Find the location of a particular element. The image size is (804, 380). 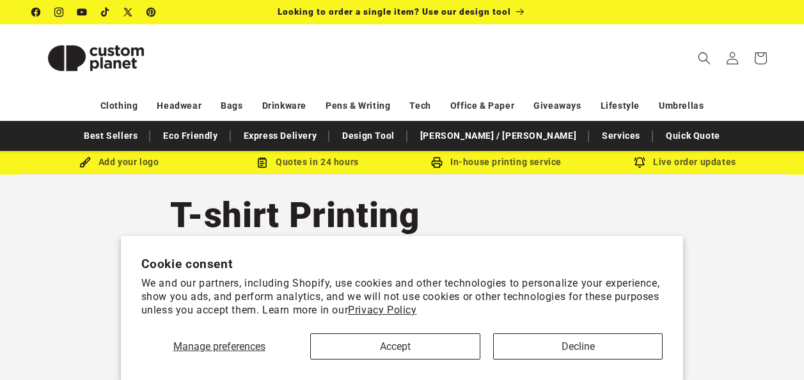

img: Order updates is located at coordinates (640, 162).